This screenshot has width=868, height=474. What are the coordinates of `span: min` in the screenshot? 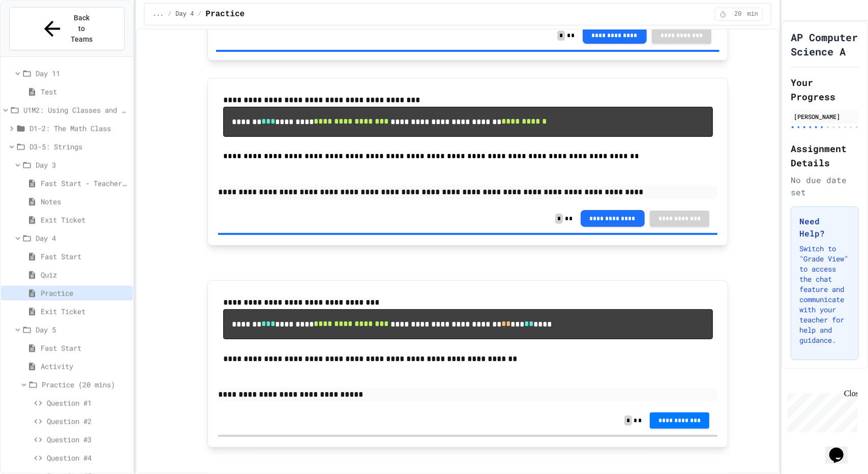 It's located at (753, 14).